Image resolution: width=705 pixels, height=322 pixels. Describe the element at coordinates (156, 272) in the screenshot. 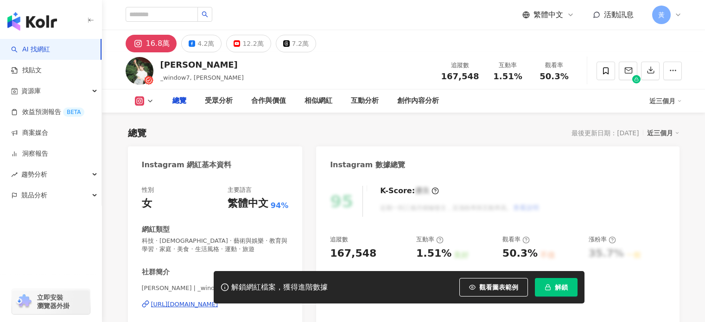

I see `div: 社群簡介` at that location.